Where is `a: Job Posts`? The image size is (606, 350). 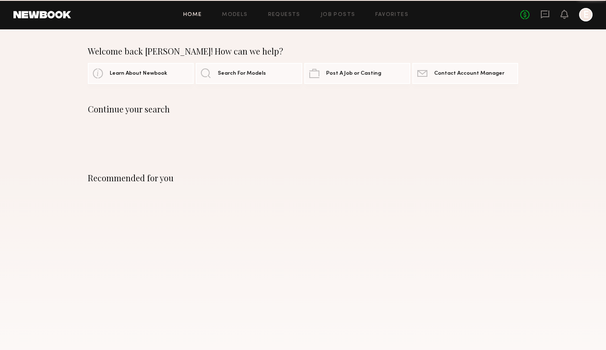 a: Job Posts is located at coordinates (338, 15).